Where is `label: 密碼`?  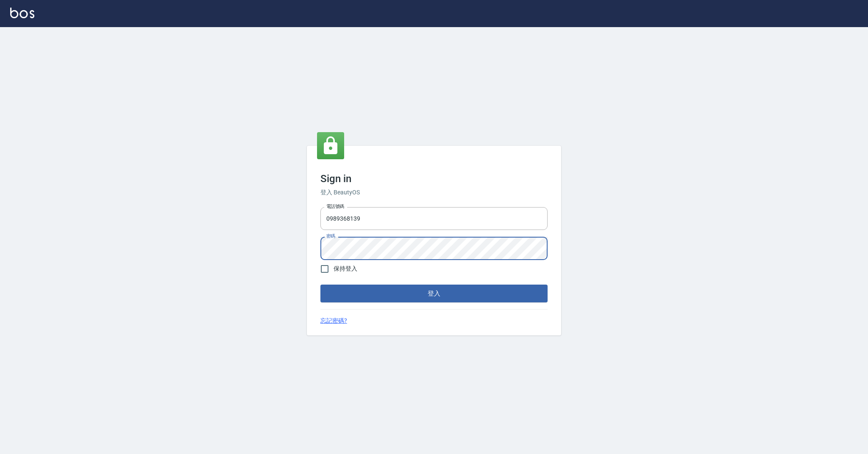 label: 密碼 is located at coordinates (331, 236).